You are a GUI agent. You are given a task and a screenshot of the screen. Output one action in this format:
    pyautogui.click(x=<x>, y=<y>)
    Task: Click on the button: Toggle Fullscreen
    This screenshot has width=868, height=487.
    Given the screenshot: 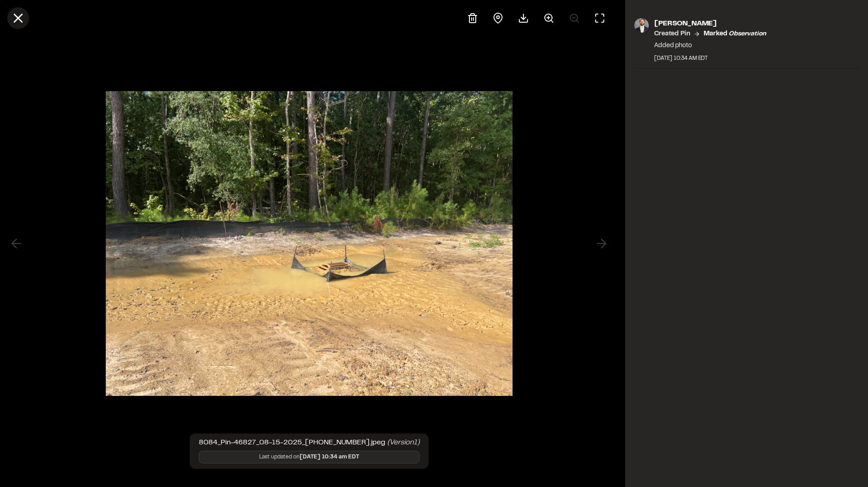 What is the action you would take?
    pyautogui.click(x=600, y=18)
    